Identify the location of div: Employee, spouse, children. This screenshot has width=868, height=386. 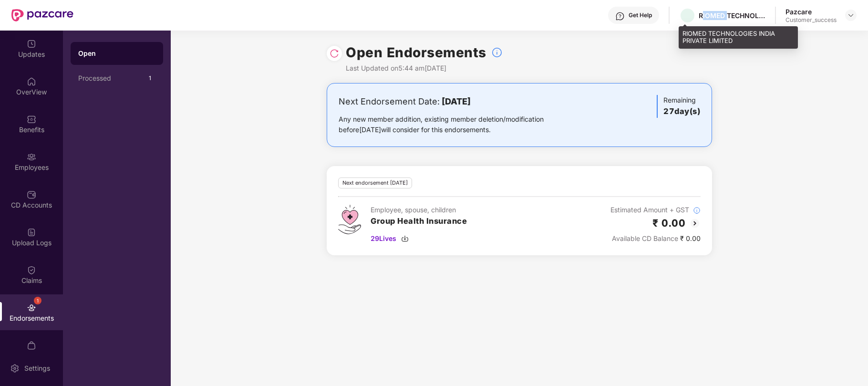
(419, 210).